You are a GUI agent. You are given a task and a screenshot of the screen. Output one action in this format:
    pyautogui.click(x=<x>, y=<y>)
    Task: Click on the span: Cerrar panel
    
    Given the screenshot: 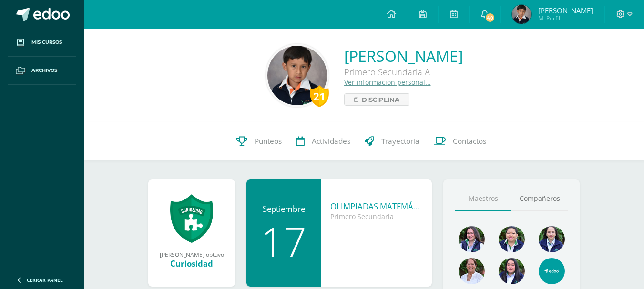 What is the action you would take?
    pyautogui.click(x=45, y=280)
    